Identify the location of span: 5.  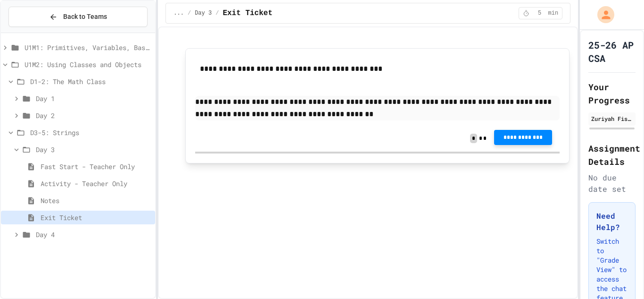
(540, 13).